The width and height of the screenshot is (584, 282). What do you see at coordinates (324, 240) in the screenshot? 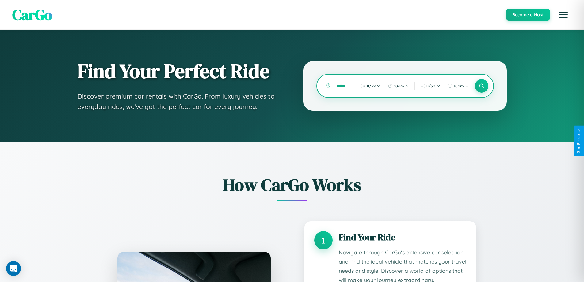
I see `div: 1` at bounding box center [324, 240].